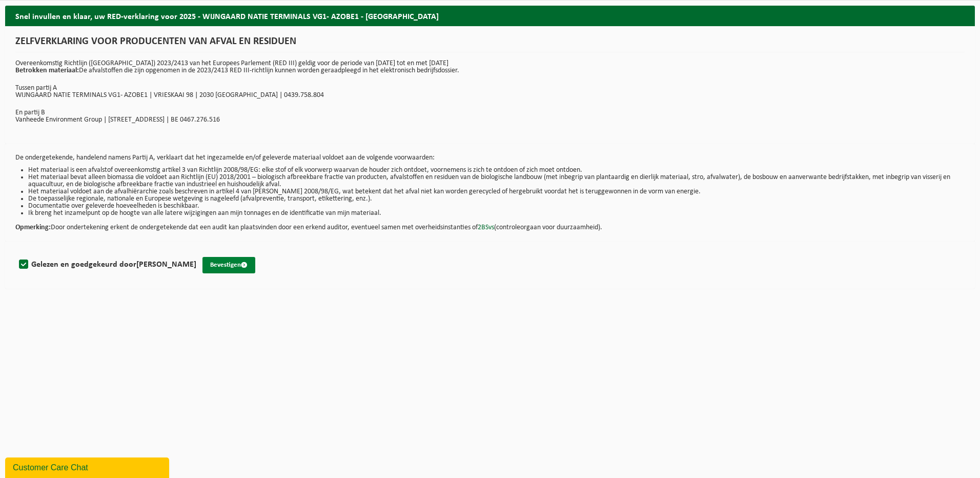 Image resolution: width=980 pixels, height=478 pixels. Describe the element at coordinates (33, 227) in the screenshot. I see `strong: Opmerking:` at that location.